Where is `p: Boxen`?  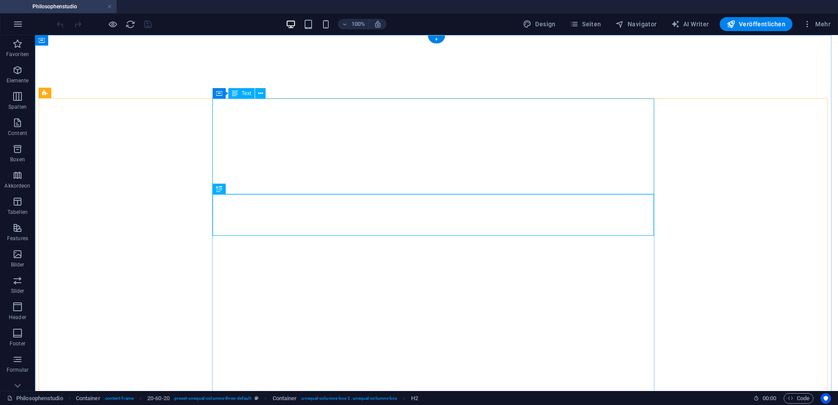 p: Boxen is located at coordinates (18, 160).